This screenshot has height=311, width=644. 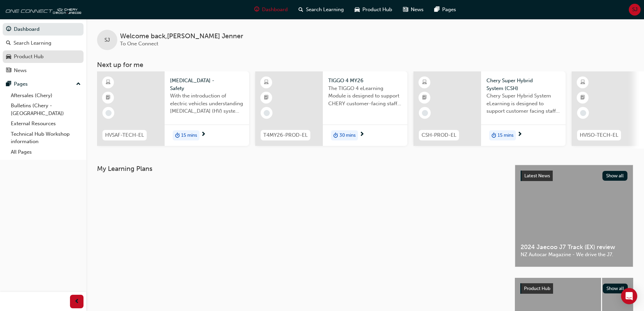 I want to click on img: oneconnect, so click(x=42, y=10).